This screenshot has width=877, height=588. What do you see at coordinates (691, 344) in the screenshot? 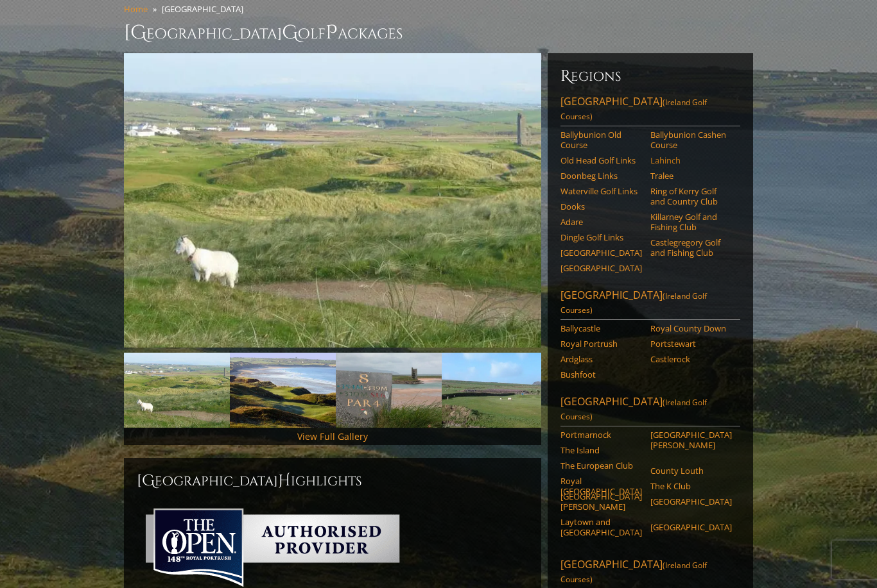
I see `a: Portstewart` at bounding box center [691, 344].